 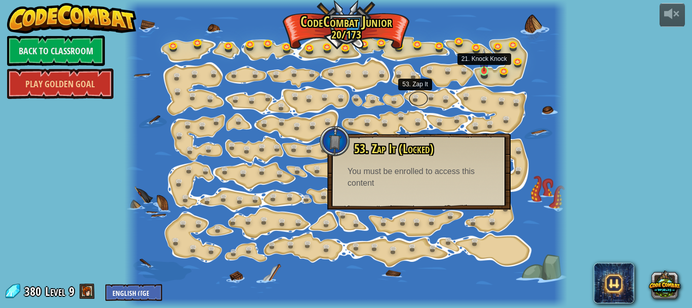 What do you see at coordinates (72, 18) in the screenshot?
I see `img: CodeCombat - Learn how to code by playing a game` at bounding box center [72, 18].